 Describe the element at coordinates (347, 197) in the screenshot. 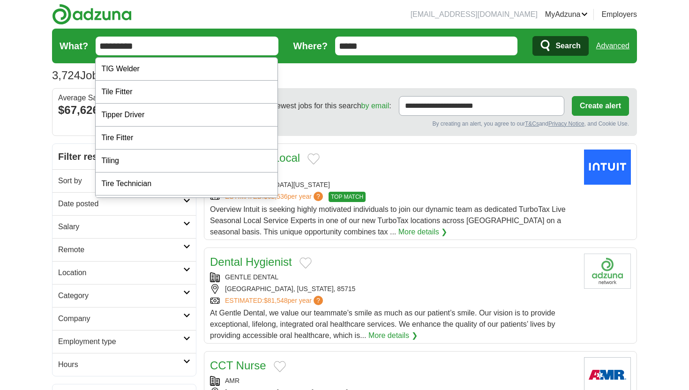

I see `span: TOP MATCH` at that location.